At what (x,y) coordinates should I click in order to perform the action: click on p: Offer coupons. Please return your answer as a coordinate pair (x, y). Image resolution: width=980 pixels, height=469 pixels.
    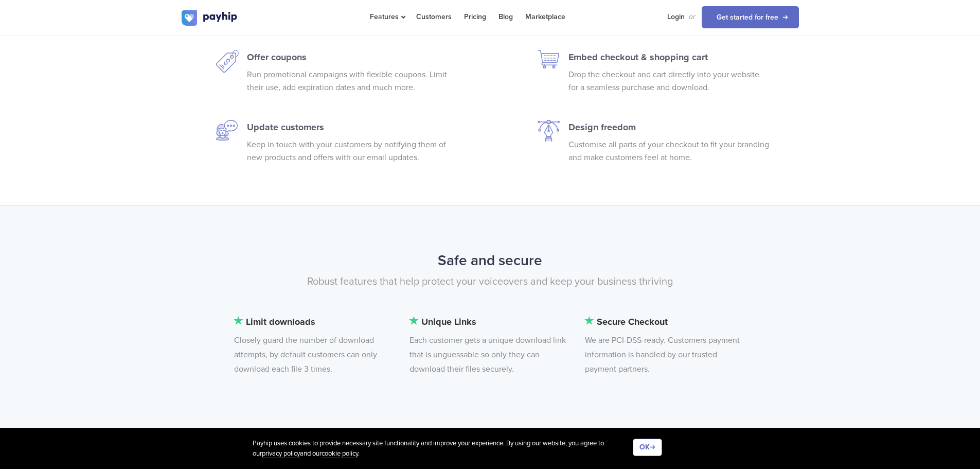
    Looking at the image, I should click on (348, 57).